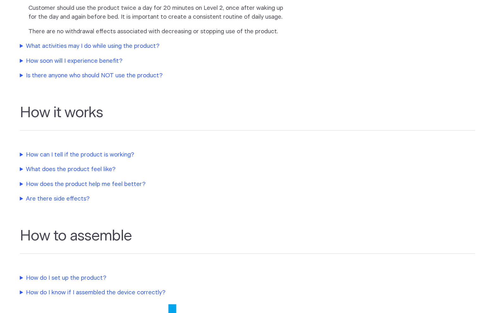 The image size is (495, 313). What do you see at coordinates (153, 199) in the screenshot?
I see `summary: Are there side effects?` at bounding box center [153, 199].